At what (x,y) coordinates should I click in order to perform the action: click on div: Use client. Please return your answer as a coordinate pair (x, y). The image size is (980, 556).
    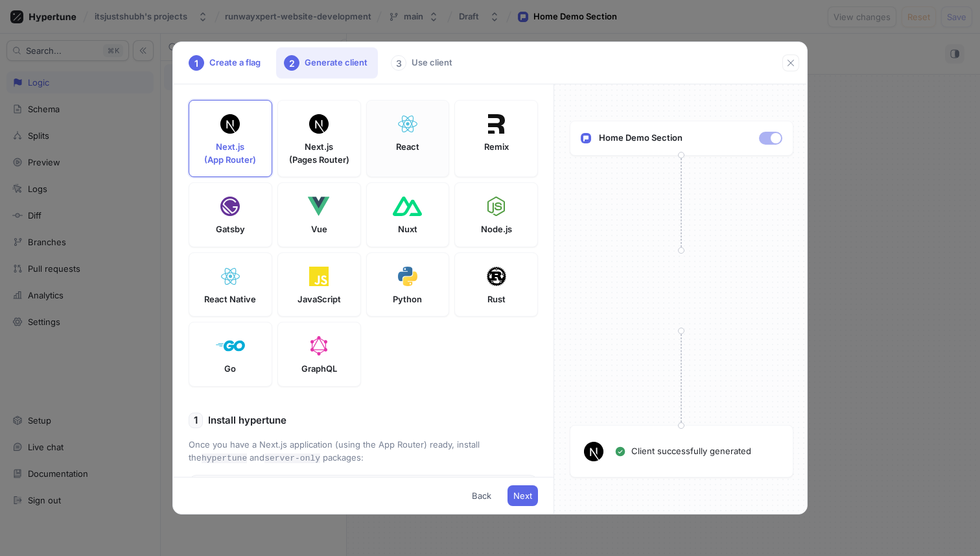
    Looking at the image, I should click on (423, 63).